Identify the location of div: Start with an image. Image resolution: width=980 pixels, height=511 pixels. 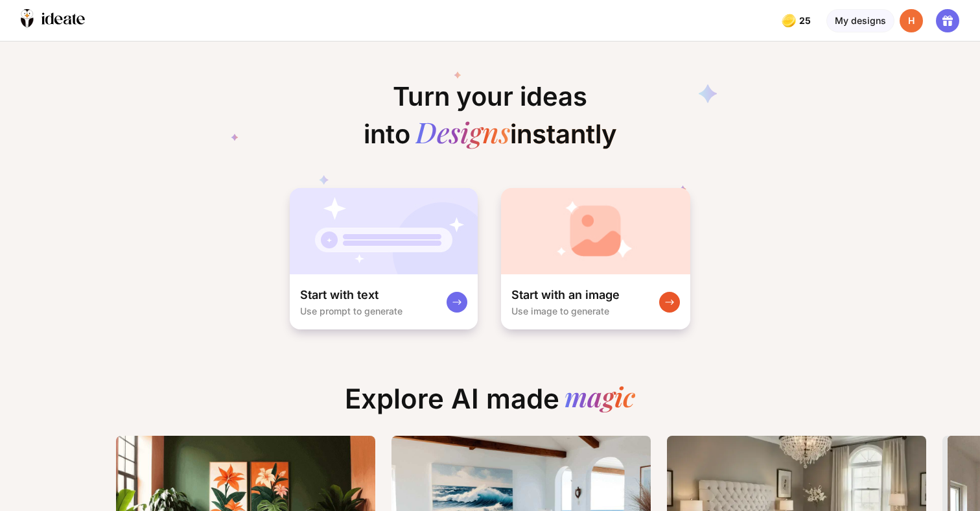
(565, 295).